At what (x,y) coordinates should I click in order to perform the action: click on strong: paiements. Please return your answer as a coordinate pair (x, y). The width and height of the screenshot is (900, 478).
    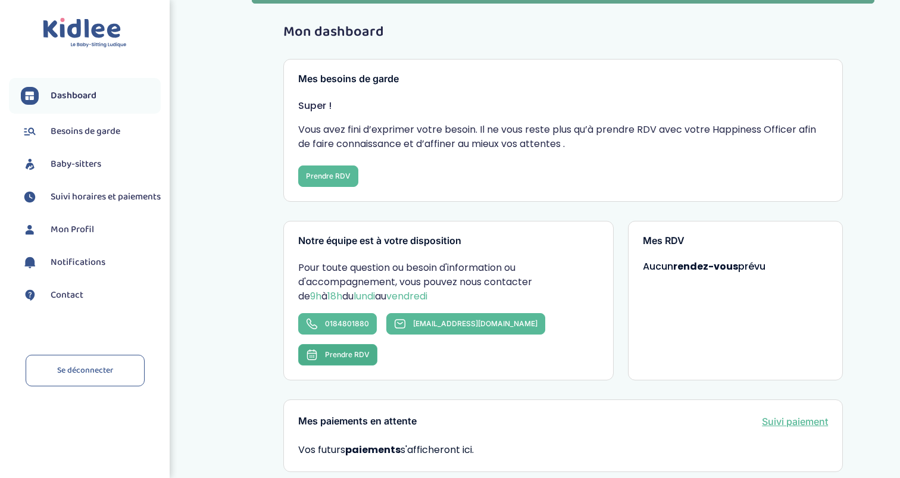
    Looking at the image, I should click on (373, 450).